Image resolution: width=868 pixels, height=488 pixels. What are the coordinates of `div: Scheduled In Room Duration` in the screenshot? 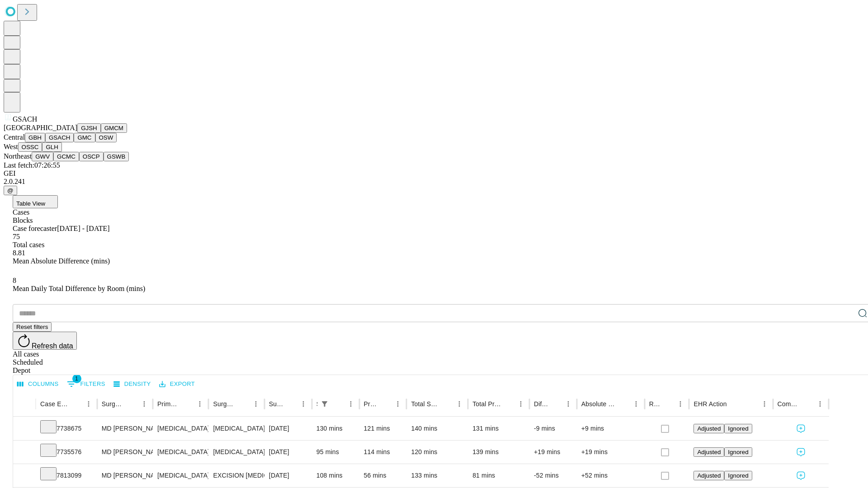 It's located at (317, 404).